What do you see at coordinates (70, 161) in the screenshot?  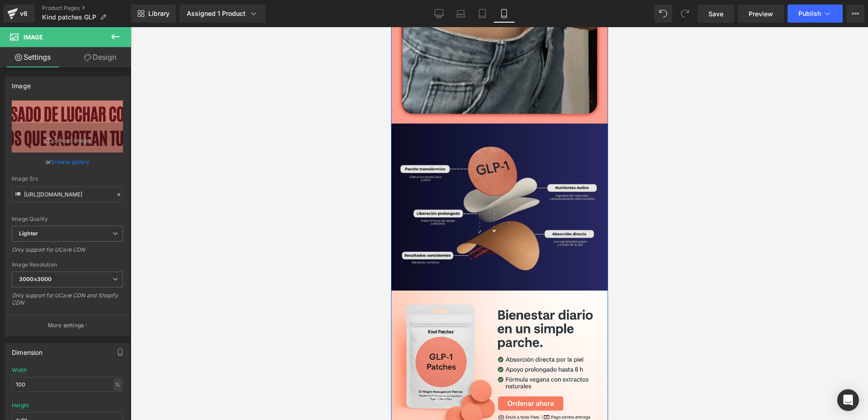 I see `a: Browse gallery` at bounding box center [70, 161].